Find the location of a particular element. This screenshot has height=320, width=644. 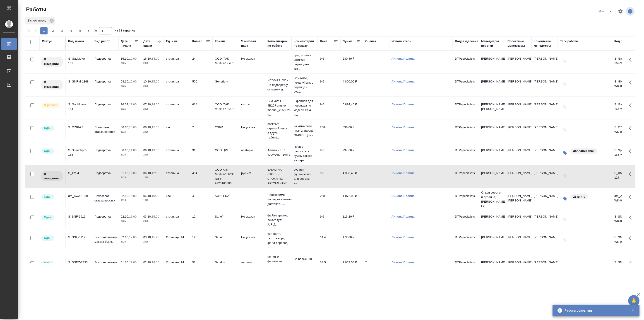

p: 21 книга is located at coordinates (579, 196).